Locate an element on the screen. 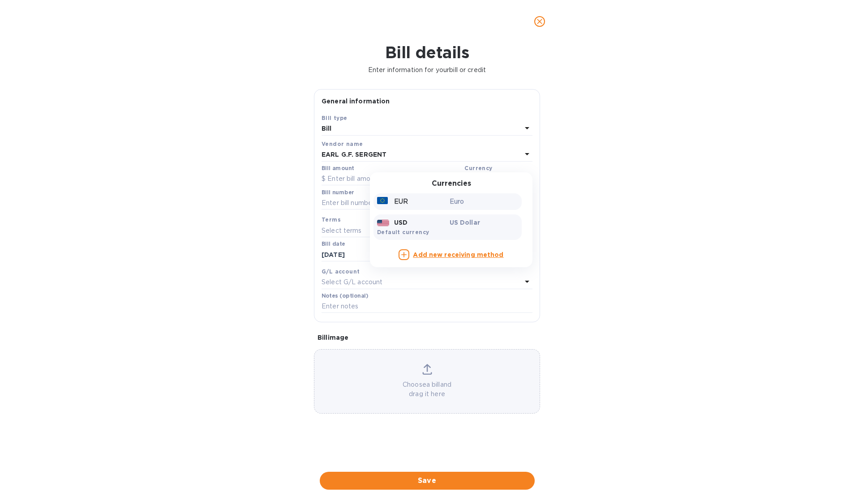 Image resolution: width=854 pixels, height=504 pixels. p: Choose a bill and drag it here is located at coordinates (427, 389).